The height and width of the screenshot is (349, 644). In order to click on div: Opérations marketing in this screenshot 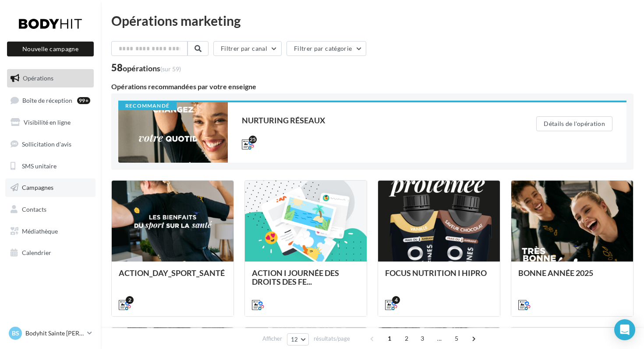, I will do `click(373, 20)`.